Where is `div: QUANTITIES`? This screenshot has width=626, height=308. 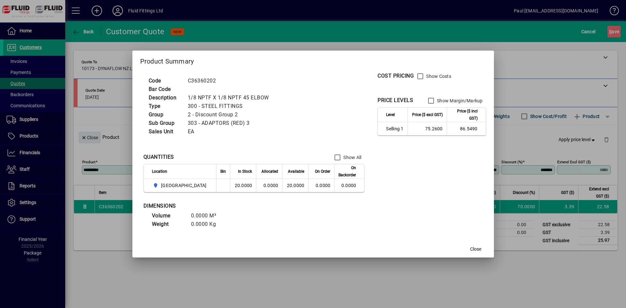
div: QUANTITIES is located at coordinates (159, 157).